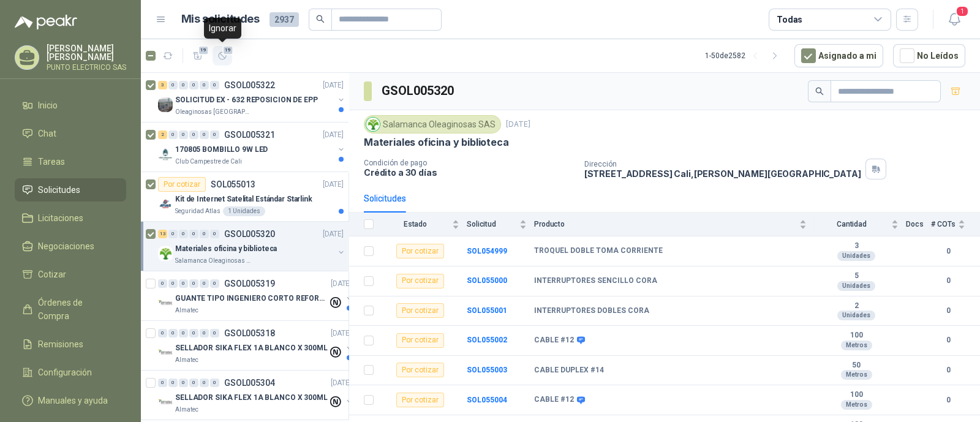 This screenshot has height=422, width=980. Describe the element at coordinates (487, 311) in the screenshot. I see `a: SOL055001` at that location.